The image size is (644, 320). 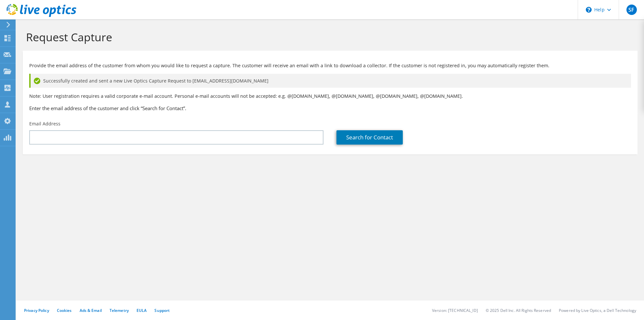 What do you see at coordinates (518, 310) in the screenshot?
I see `li: © 2025 Dell Inc. All Rights Reserved` at bounding box center [518, 310].